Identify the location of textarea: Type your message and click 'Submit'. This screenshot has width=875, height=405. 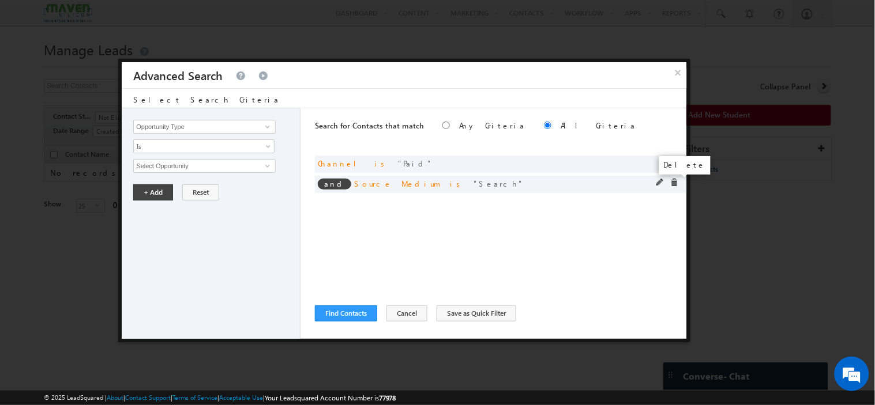
(112, 207).